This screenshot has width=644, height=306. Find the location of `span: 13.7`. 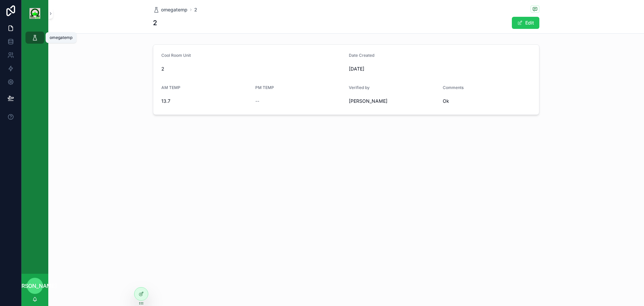

span: 13.7 is located at coordinates (205, 101).